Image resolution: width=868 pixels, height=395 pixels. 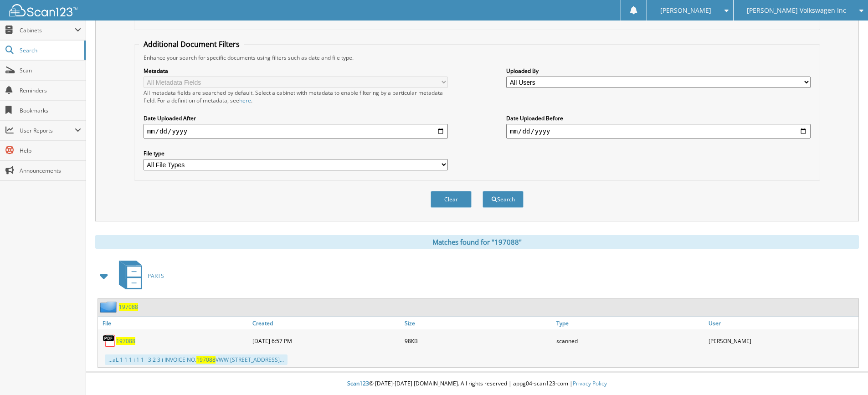 What do you see at coordinates (658, 118) in the screenshot?
I see `label: Date Uploaded Before` at bounding box center [658, 118].